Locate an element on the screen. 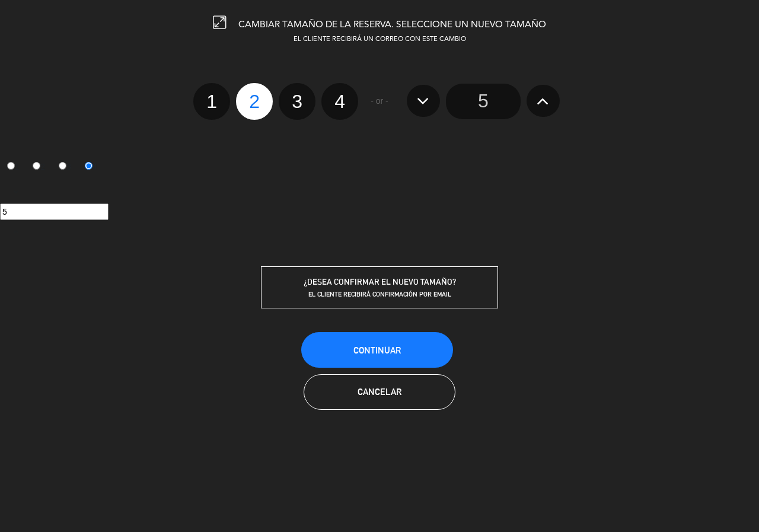  input: 2 is located at coordinates (36, 165).